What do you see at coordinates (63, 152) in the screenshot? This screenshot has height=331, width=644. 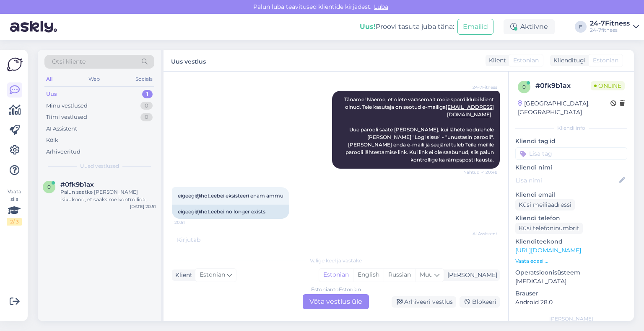 I see `div: Arhiveeritud` at bounding box center [63, 152].